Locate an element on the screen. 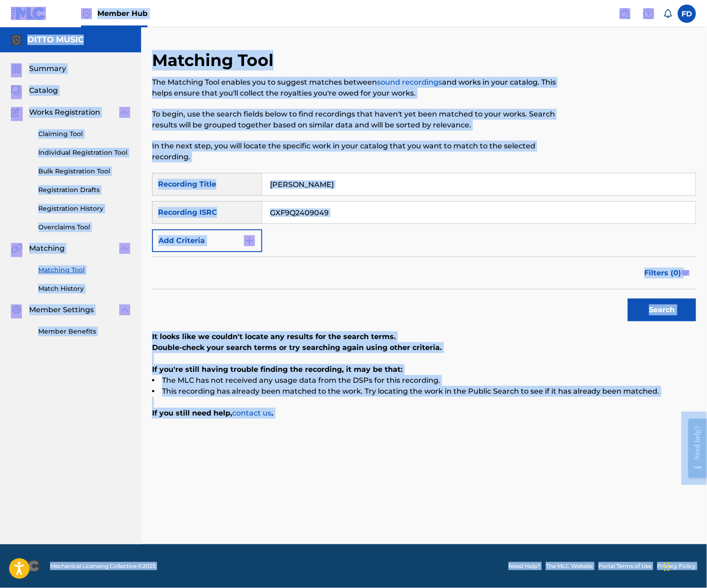 The height and width of the screenshot is (588, 707). a: Portal Terms of Use is located at coordinates (625, 566).